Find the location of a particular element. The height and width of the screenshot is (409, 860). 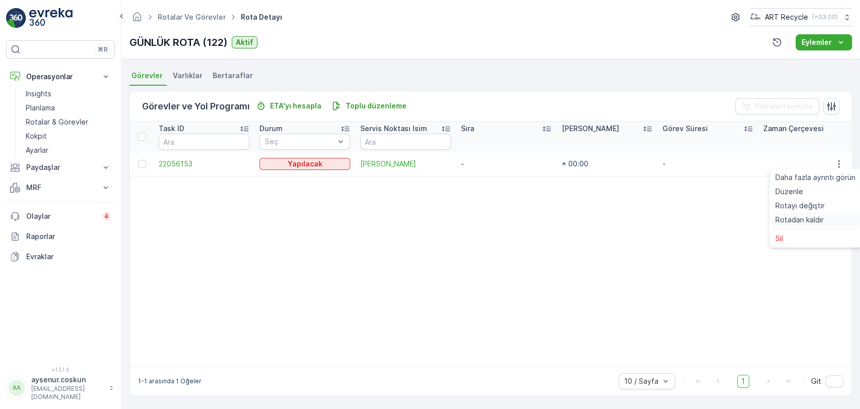

img: image_23.png is located at coordinates (756, 17).